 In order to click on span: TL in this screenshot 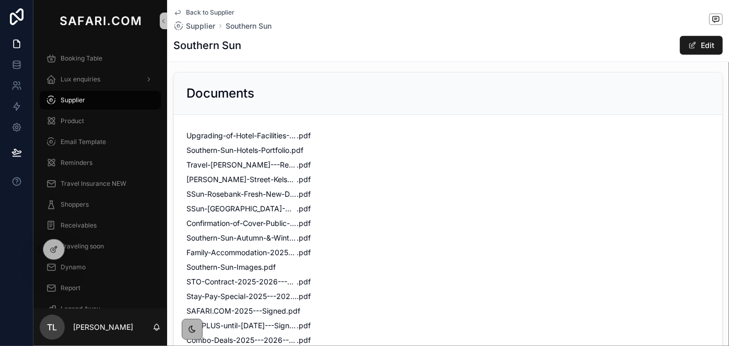, I will do `click(52, 328)`.